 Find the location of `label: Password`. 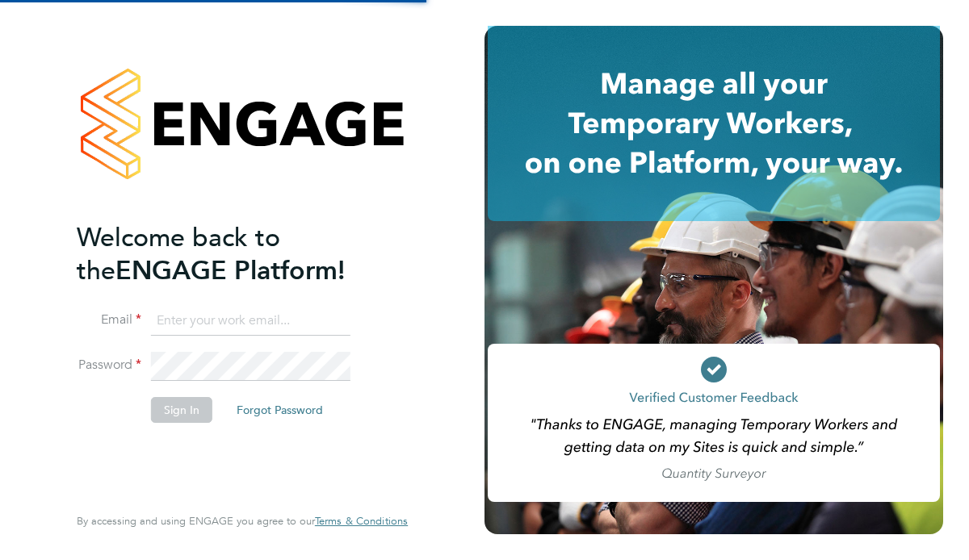

label: Password is located at coordinates (109, 365).